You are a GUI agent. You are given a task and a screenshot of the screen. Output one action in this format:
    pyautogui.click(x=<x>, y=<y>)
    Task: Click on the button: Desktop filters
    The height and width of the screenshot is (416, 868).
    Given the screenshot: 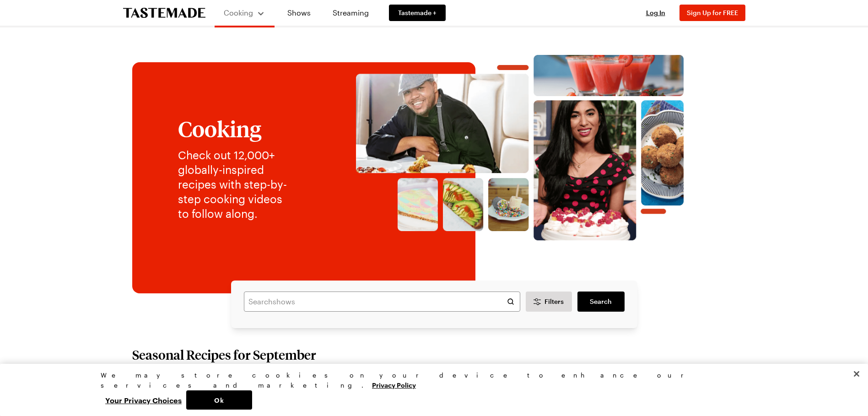 What is the action you would take?
    pyautogui.click(x=550, y=302)
    